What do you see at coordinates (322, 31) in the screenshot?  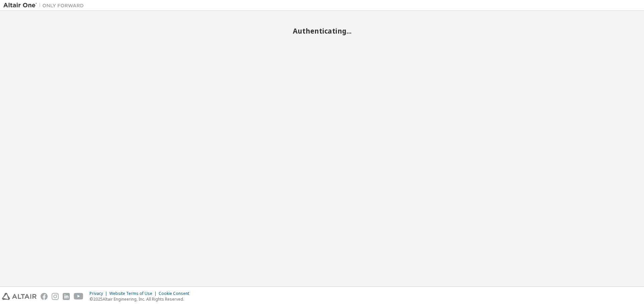 I see `h2: Authenticating...` at bounding box center [322, 31].